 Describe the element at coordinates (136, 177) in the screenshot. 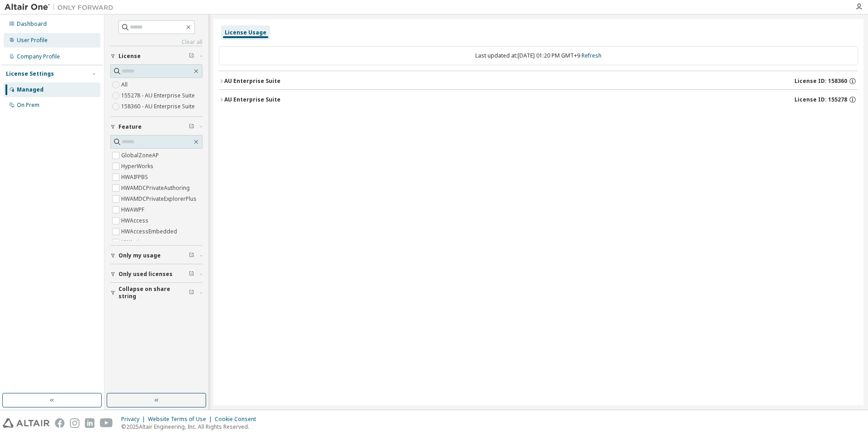

I see `label: HWAIFPBS` at that location.